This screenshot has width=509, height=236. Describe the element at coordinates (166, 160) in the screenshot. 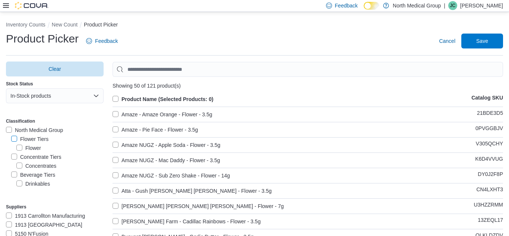

I see `label: Amaze NUGZ - Mac Daddy - Flower - 3.5g` at that location.